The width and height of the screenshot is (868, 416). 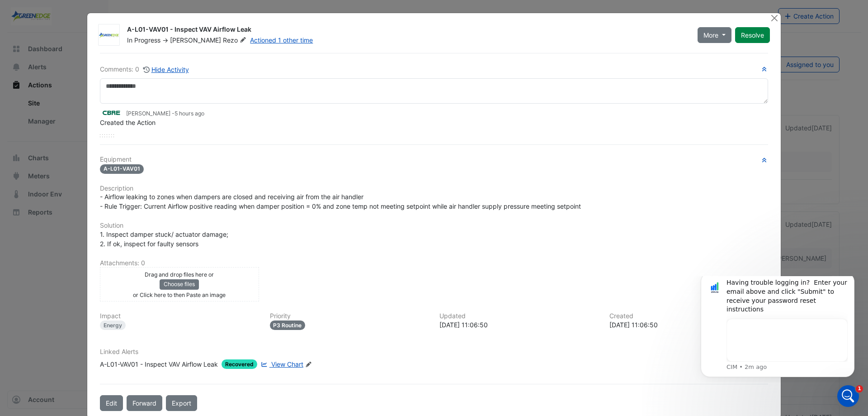 What do you see at coordinates (281, 40) in the screenshot?
I see `a: Actioned 1 other time` at bounding box center [281, 40].